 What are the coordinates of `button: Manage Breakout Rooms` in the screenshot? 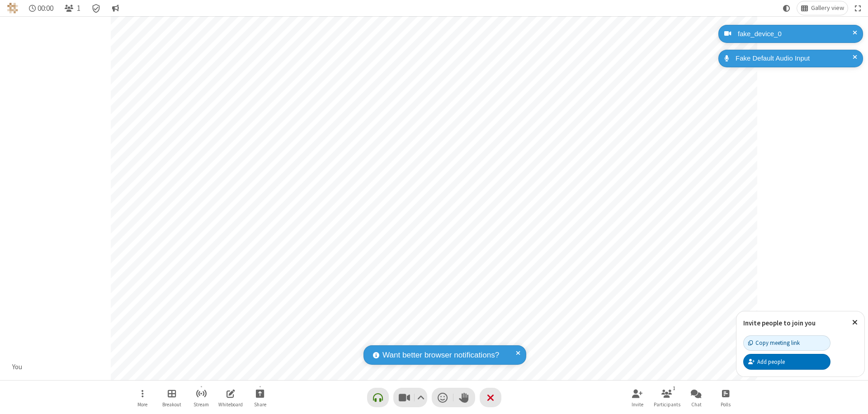 It's located at (172, 397).